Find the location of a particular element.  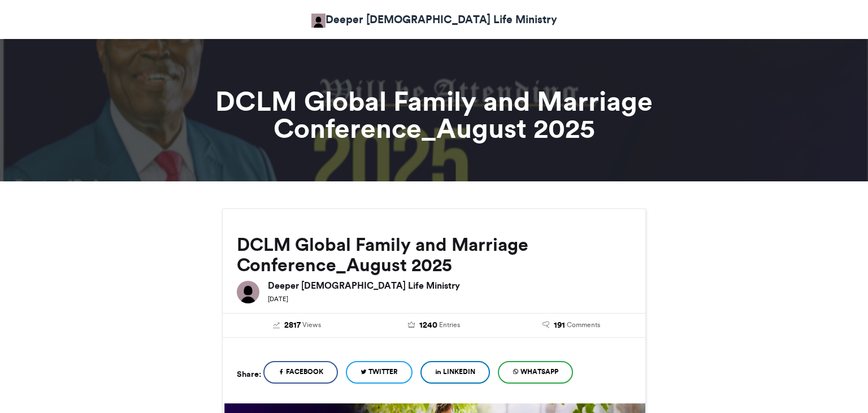

span: LinkedIn is located at coordinates (459, 372).